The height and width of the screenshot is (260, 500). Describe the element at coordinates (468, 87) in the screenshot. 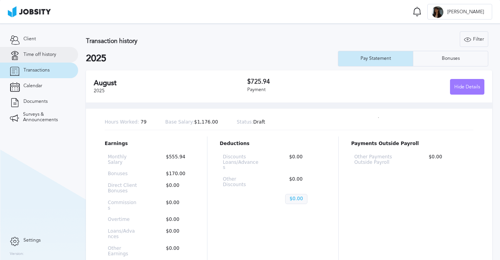

I see `button: Hide Details` at that location.